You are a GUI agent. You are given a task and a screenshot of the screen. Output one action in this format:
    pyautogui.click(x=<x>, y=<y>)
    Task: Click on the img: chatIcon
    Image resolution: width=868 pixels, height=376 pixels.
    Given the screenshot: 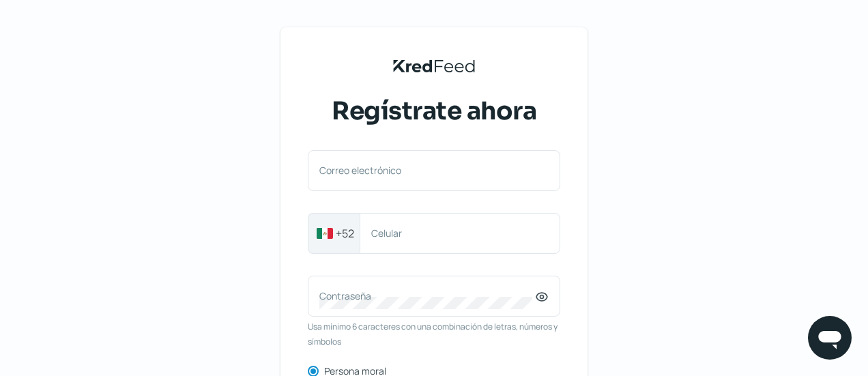 What is the action you would take?
    pyautogui.click(x=830, y=338)
    